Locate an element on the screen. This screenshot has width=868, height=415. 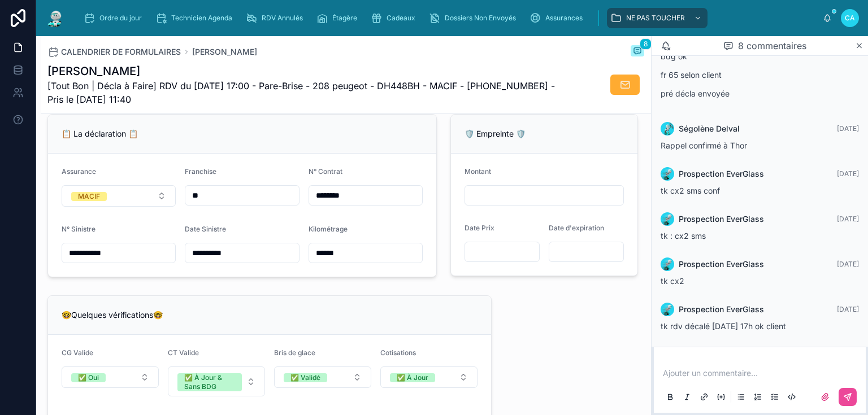
font: Date Sinistre is located at coordinates (205, 229).